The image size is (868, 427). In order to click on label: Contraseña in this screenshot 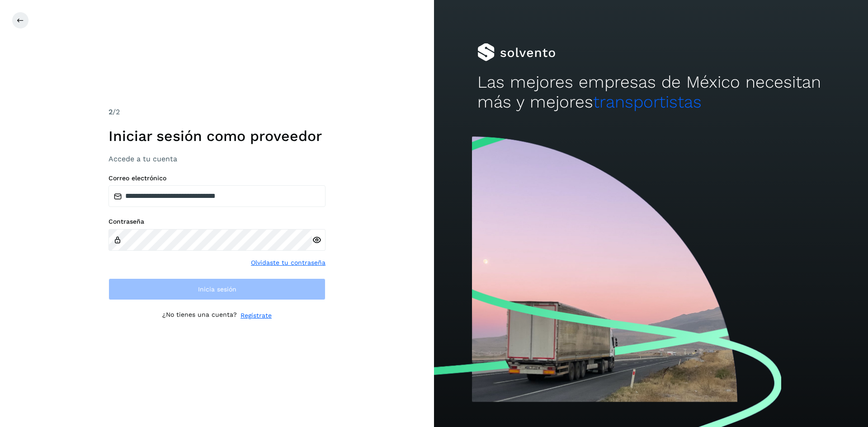, I will do `click(217, 221)`.